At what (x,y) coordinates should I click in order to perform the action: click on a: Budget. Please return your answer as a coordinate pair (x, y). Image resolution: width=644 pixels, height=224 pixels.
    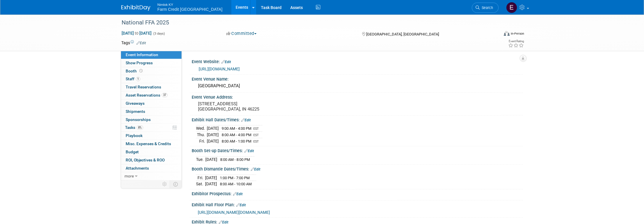
    Looking at the image, I should click on (151, 152).